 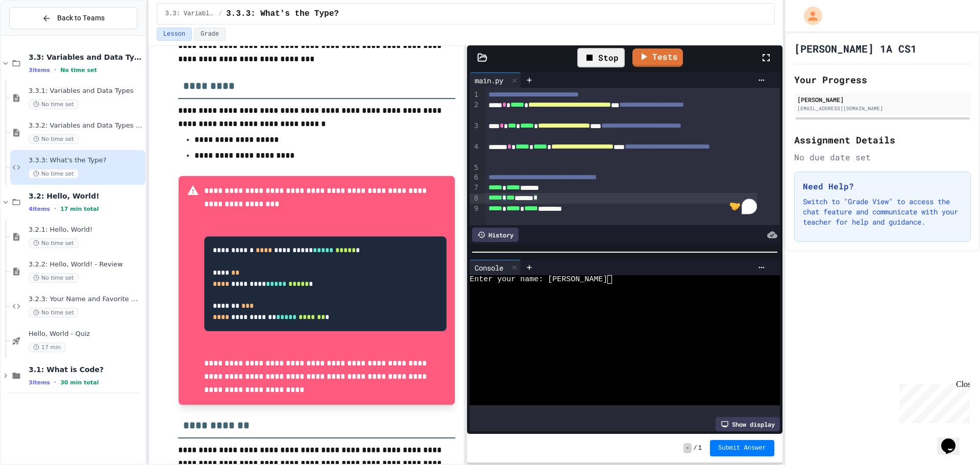 I want to click on span: 17 min, so click(x=47, y=347).